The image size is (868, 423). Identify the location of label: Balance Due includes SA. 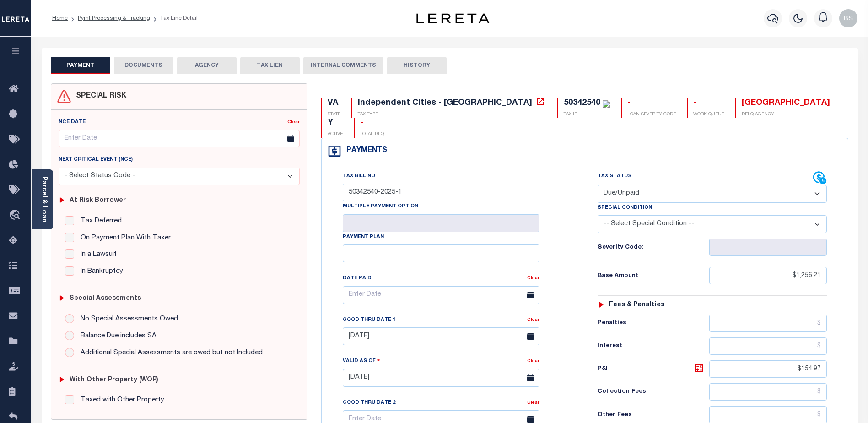
(116, 336).